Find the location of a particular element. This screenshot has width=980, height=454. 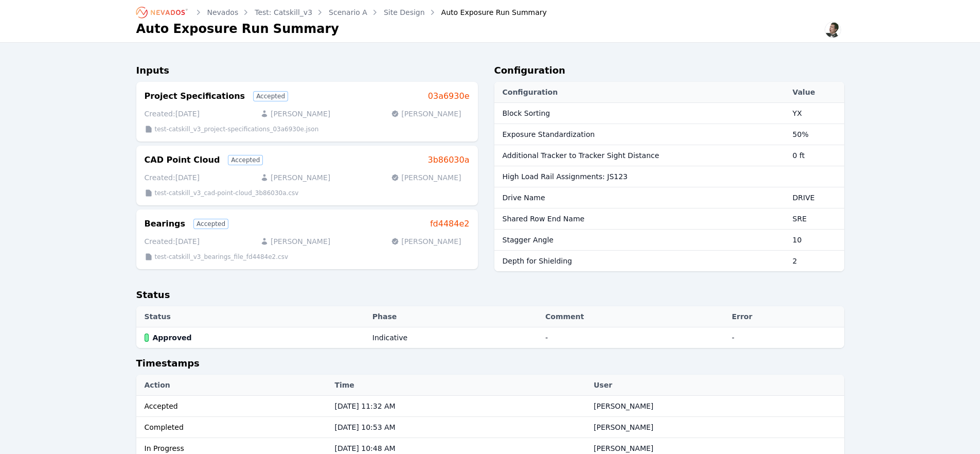

a: Site Design is located at coordinates (405, 12).